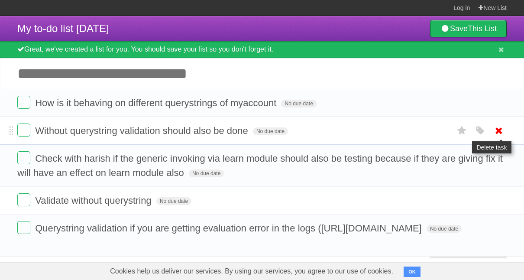 Image resolution: width=524 pixels, height=280 pixels. I want to click on span: Check with harish if the generic invoking via learn module should also be testing because if they..., so click(260, 165).